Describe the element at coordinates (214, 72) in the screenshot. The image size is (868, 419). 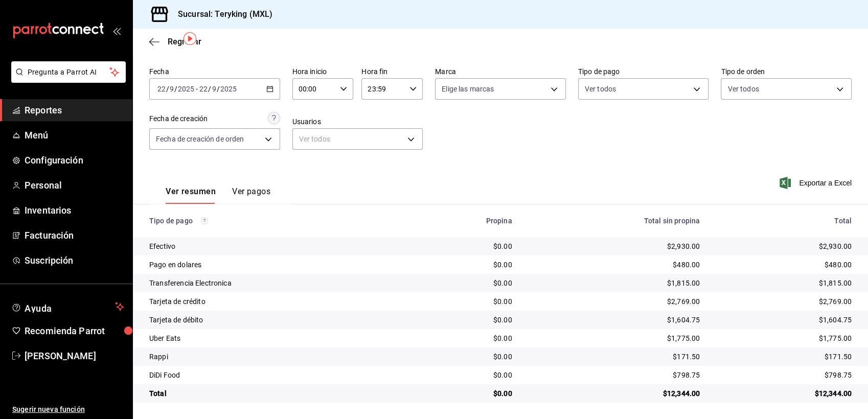
I see `label: Fecha` at that location.